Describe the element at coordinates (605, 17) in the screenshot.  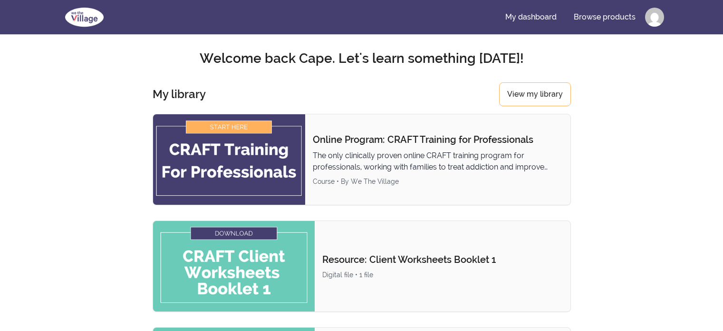
I see `a: Browse products` at that location.